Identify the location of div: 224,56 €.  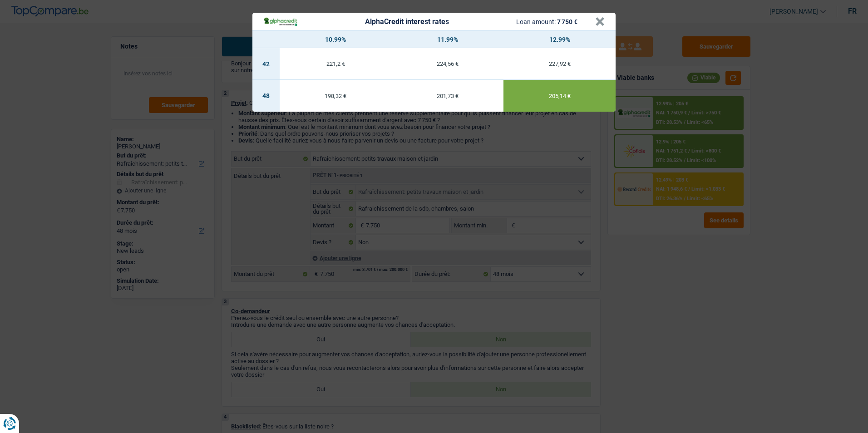
(448, 63).